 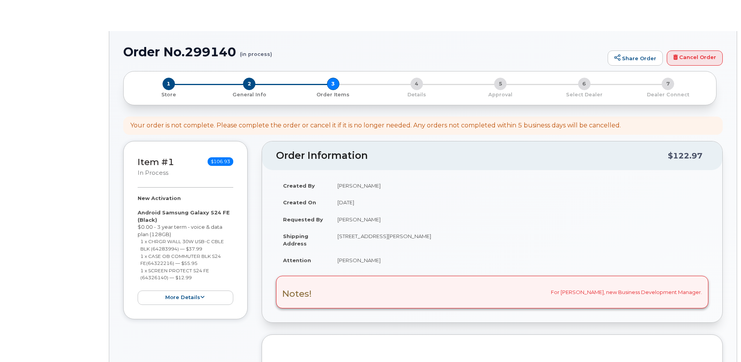 What do you see at coordinates (180, 260) in the screenshot?
I see `small: 1 x CASE OB COMMUTER BLK S24 FE(64322216) — $55.95` at bounding box center [180, 260].